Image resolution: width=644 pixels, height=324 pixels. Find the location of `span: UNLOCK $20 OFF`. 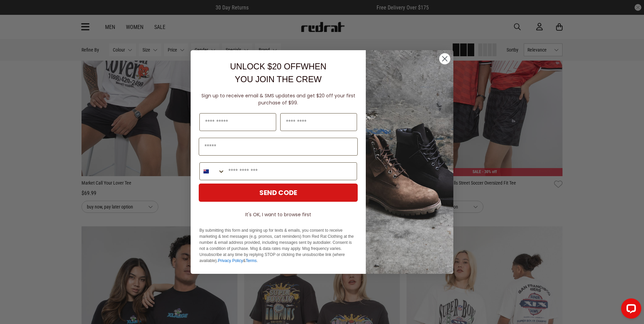

span: UNLOCK $20 OFF is located at coordinates (266, 66).